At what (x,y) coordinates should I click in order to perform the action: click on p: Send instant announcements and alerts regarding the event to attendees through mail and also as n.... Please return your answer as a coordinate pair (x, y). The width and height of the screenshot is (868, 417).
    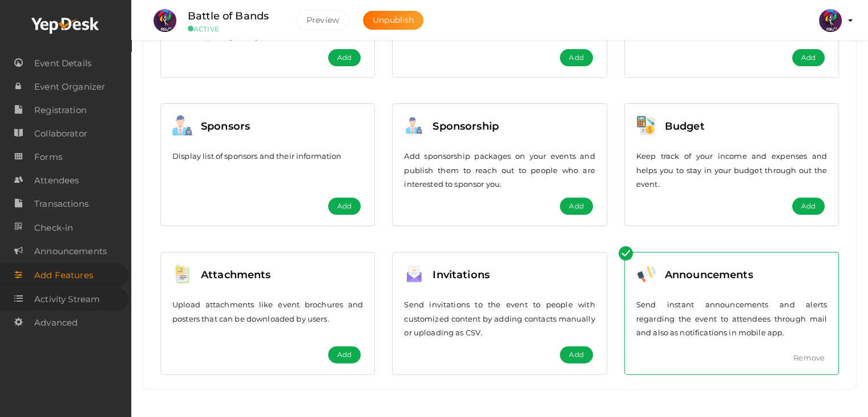
    Looking at the image, I should click on (732, 318).